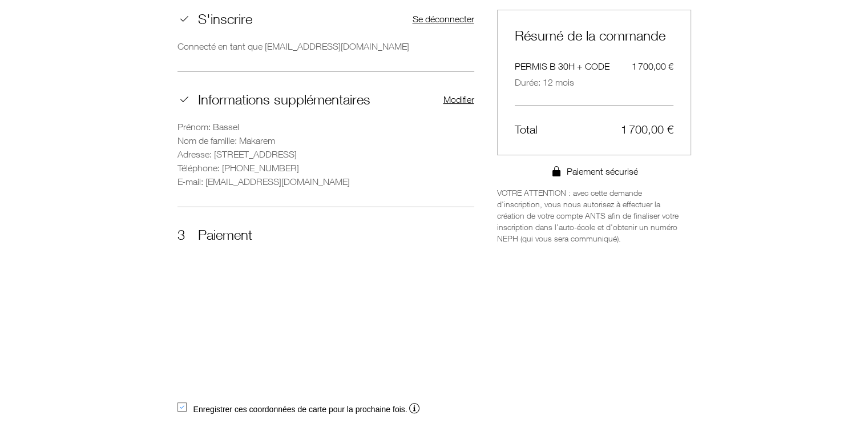  I want to click on button: Modifier, so click(459, 100).